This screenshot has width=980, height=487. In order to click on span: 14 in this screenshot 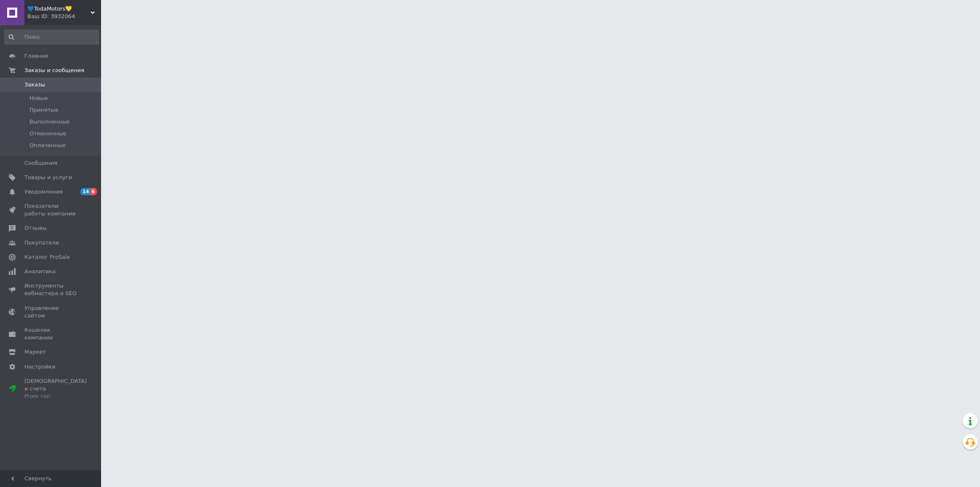, I will do `click(85, 191)`.